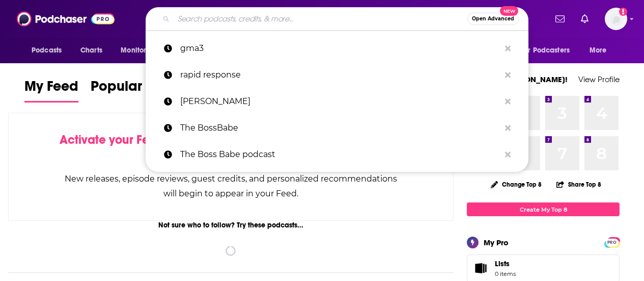 The height and width of the screenshot is (281, 644). Describe the element at coordinates (52, 89) in the screenshot. I see `span: My Feed` at that location.